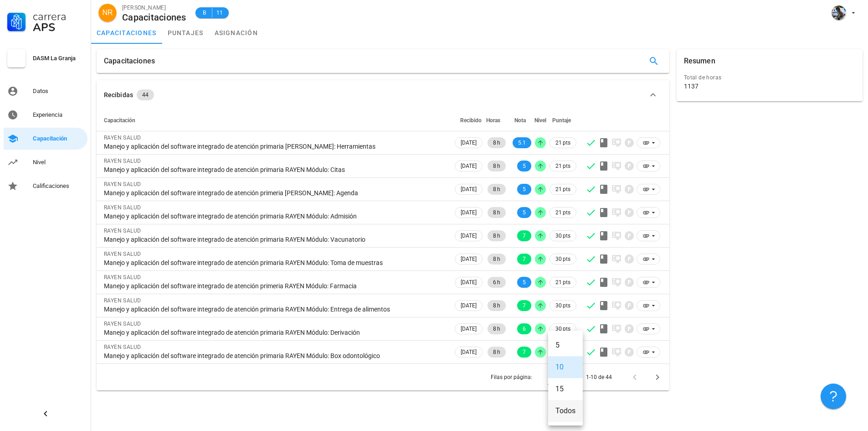  I want to click on div: Total de horas, so click(769, 78).